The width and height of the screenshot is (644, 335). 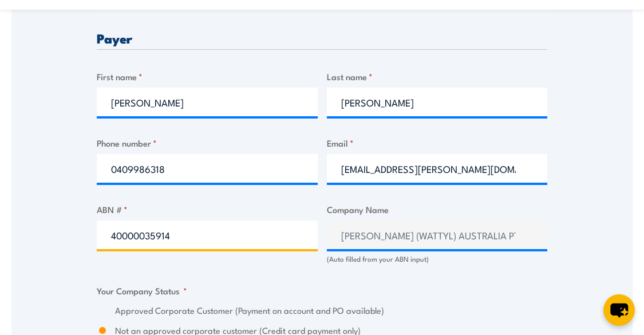 What do you see at coordinates (438, 76) in the screenshot?
I see `label: Last name` at bounding box center [438, 76].